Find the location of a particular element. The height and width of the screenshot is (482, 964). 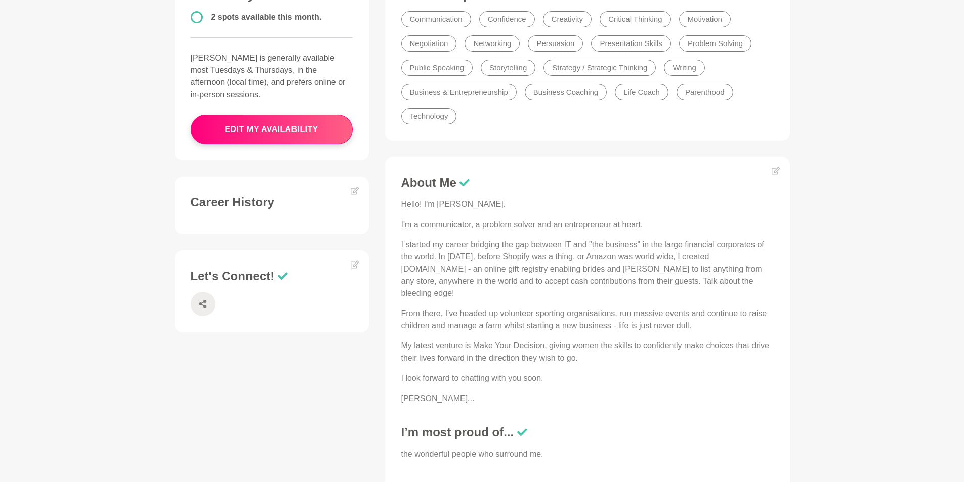

p: I look forward to chatting with you soon. is located at coordinates (588, 379).